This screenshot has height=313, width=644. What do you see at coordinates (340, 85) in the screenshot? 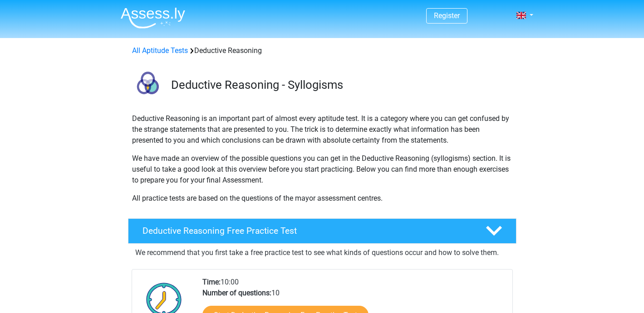
I see `h3: Deductive Reasoning - Syllogisms` at bounding box center [340, 85].